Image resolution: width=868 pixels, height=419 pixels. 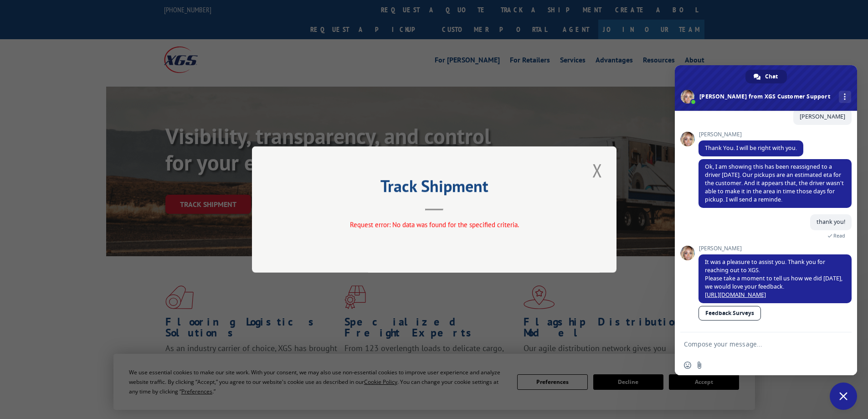 What do you see at coordinates (757, 343) in the screenshot?
I see `textarea: Compose your message...` at bounding box center [757, 343].